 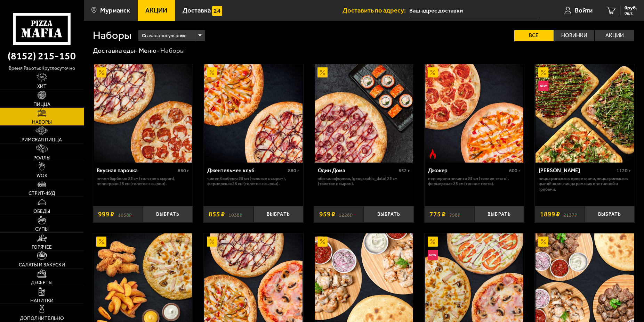 I want to click on div: Джокер, so click(x=467, y=170).